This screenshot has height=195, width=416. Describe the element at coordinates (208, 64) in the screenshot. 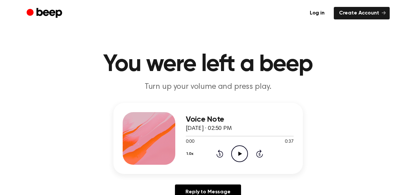

I see `h1: You were left a beep` at that location.